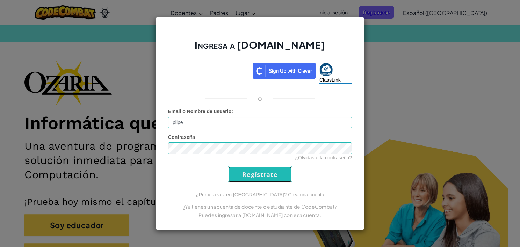 This screenshot has width=520, height=247. Describe the element at coordinates (326, 70) in the screenshot. I see `img: classlink-logo-small.png` at that location.